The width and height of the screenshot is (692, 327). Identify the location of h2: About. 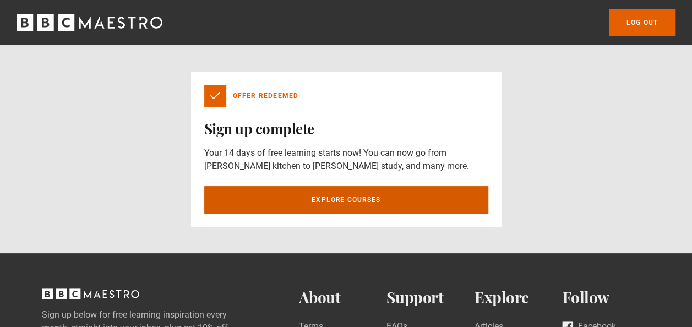
(343, 297).